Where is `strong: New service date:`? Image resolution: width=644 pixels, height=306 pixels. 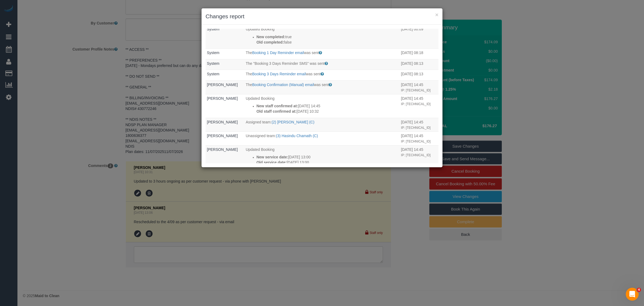
strong: New service date: is located at coordinates (273, 157).